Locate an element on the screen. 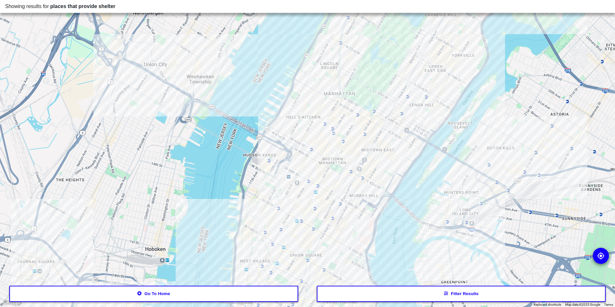 The image size is (615, 307). img: go to my location is located at coordinates (601, 256).